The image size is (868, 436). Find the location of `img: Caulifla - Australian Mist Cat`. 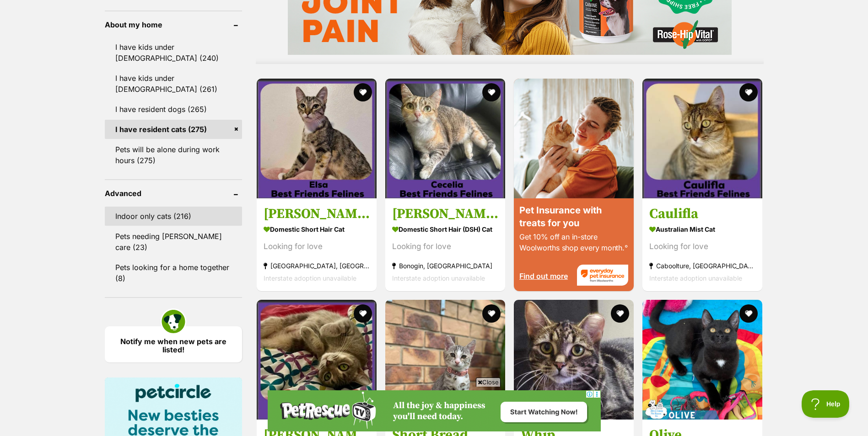

img: Caulifla - Australian Mist Cat is located at coordinates (703, 139).